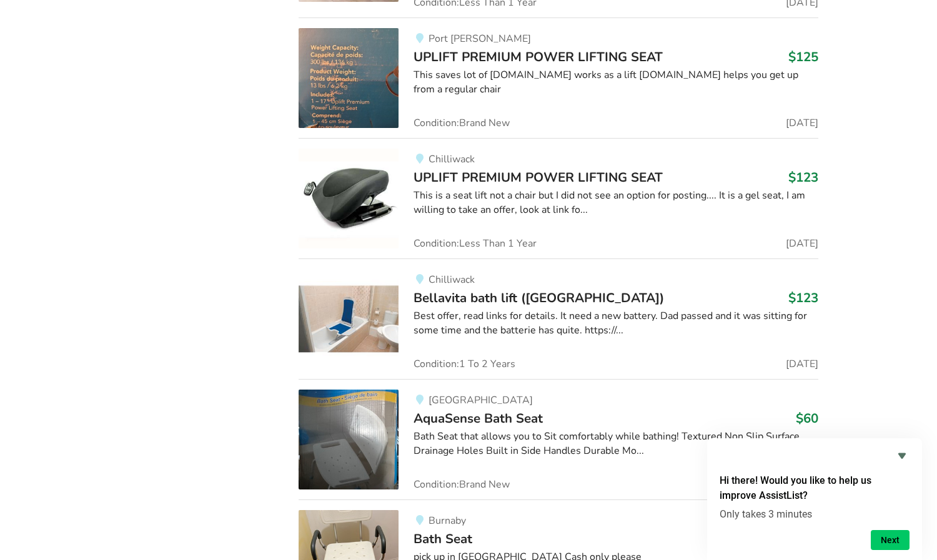 The height and width of the screenshot is (560, 937). What do you see at coordinates (615, 324) in the screenshot?
I see `div: Best offer, read links for details. It need a new battery. Dad passed and it was sitting for some...` at bounding box center [615, 324].